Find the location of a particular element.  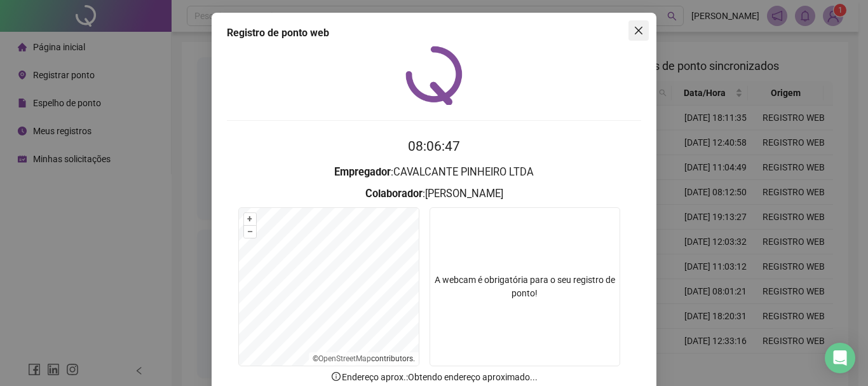

li: © contributors. is located at coordinates (364, 359).